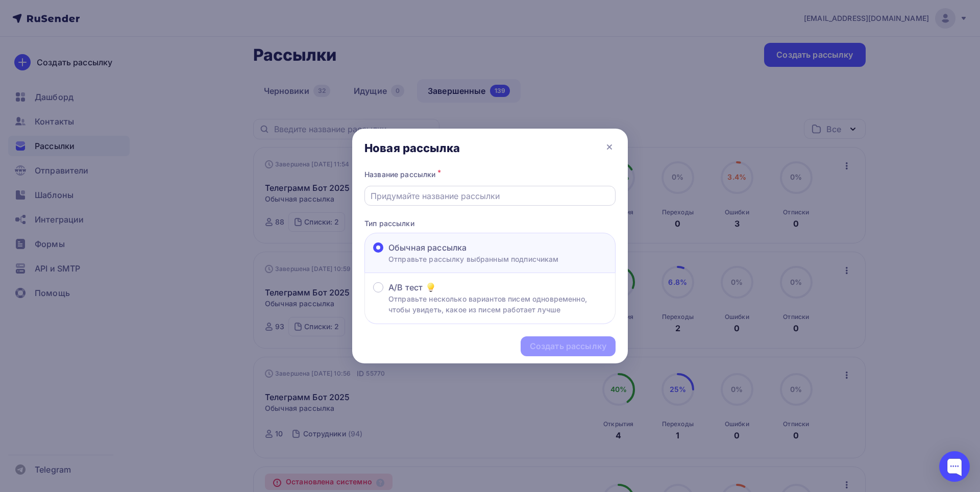 The width and height of the screenshot is (980, 492). What do you see at coordinates (412, 148) in the screenshot?
I see `div: Новая рассылка` at bounding box center [412, 148].